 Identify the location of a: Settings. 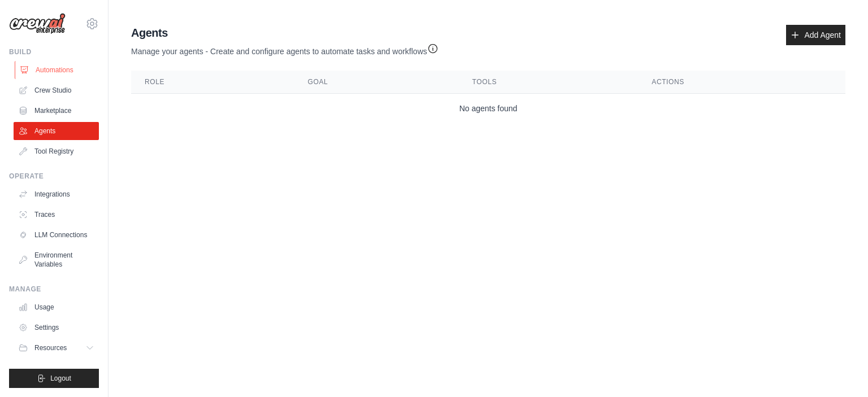
(56, 328).